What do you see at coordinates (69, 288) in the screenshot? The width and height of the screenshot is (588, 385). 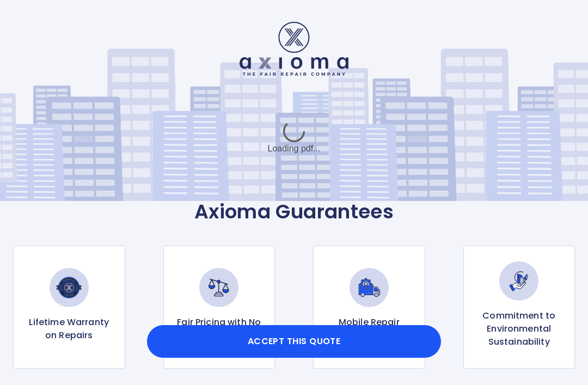 I see `img: Lifetime Warranty on Repairs` at bounding box center [69, 288].